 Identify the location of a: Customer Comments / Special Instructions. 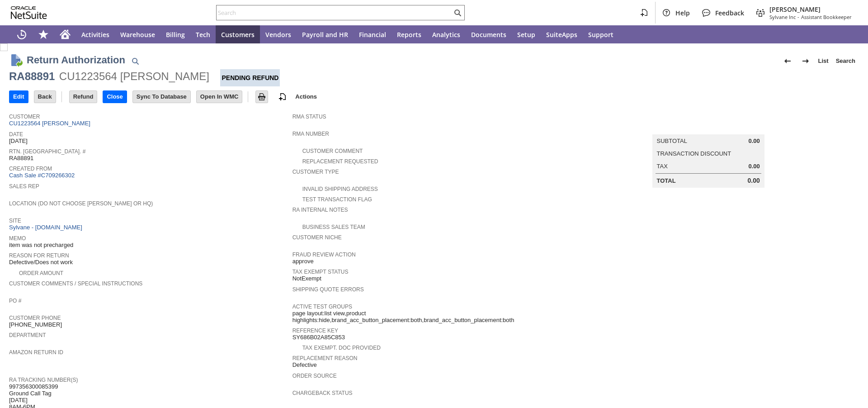
(76, 283).